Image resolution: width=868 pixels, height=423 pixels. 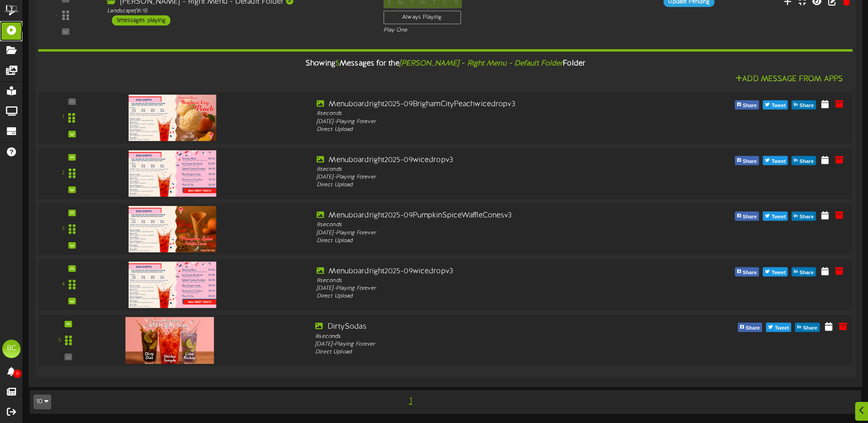 I want to click on span: 0, so click(x=17, y=374).